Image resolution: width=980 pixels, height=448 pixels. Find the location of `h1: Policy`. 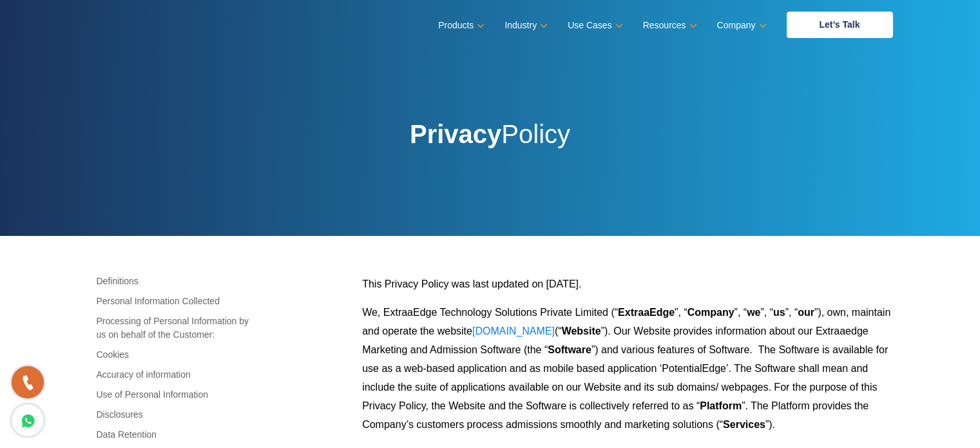

h1: Policy is located at coordinates (490, 134).